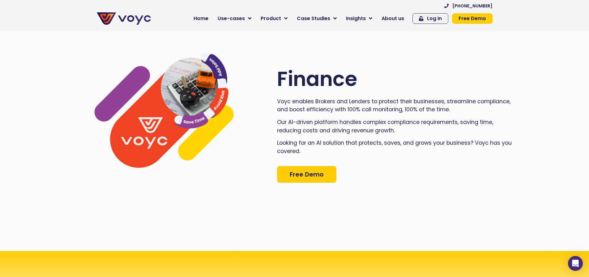 This screenshot has height=277, width=589. Describe the element at coordinates (314, 19) in the screenshot. I see `span: Case Studies` at that location.